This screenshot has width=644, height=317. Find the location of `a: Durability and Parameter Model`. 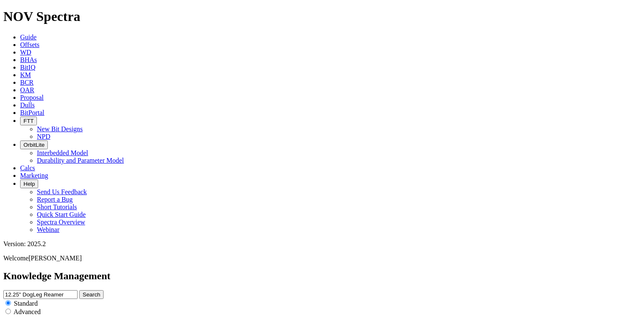

a: Durability and Parameter Model is located at coordinates (81, 160).